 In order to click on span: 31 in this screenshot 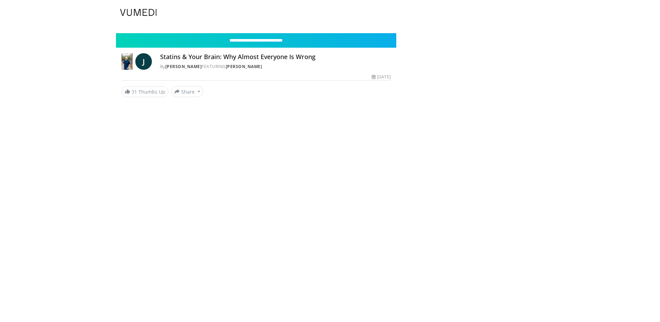, I will do `click(134, 91)`.